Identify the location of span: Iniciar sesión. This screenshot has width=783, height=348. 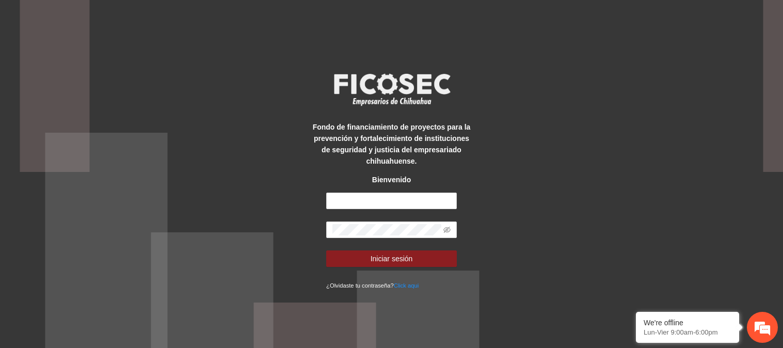
(392, 259).